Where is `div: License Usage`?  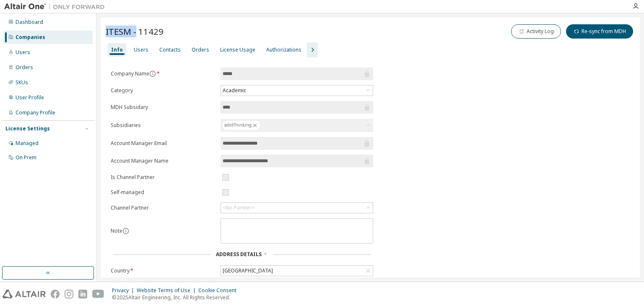 div: License Usage is located at coordinates (238, 50).